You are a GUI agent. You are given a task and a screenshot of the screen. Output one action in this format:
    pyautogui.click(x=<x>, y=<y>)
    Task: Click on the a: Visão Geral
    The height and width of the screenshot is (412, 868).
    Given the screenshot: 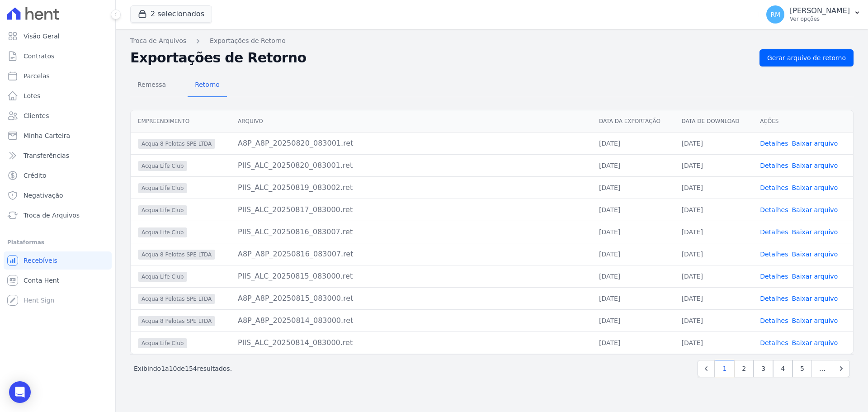 What is the action you would take?
    pyautogui.click(x=57, y=36)
    